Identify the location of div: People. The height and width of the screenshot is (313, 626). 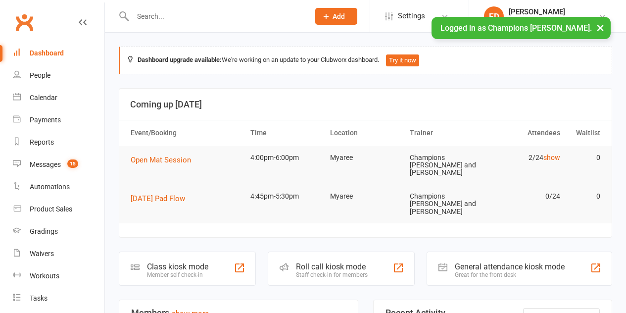
(40, 75).